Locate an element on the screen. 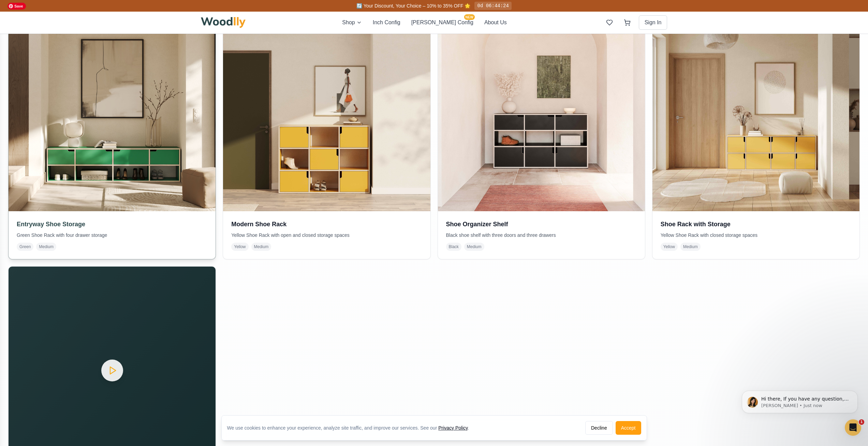 Image resolution: width=868 pixels, height=446 pixels. button: About Us is located at coordinates (496, 22).